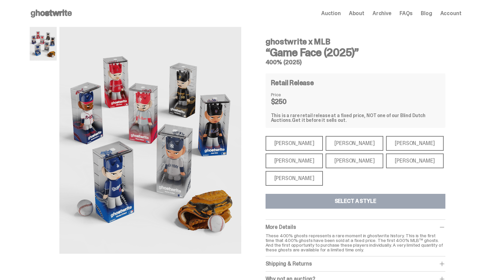 The image size is (496, 280). I want to click on h4: ghostwrite x MLB, so click(355, 42).